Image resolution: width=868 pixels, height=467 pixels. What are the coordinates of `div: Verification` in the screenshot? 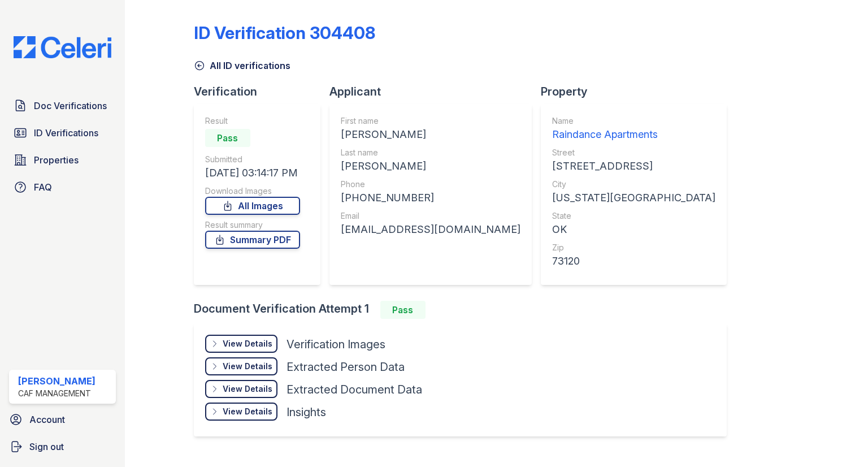 It's located at (262, 91).